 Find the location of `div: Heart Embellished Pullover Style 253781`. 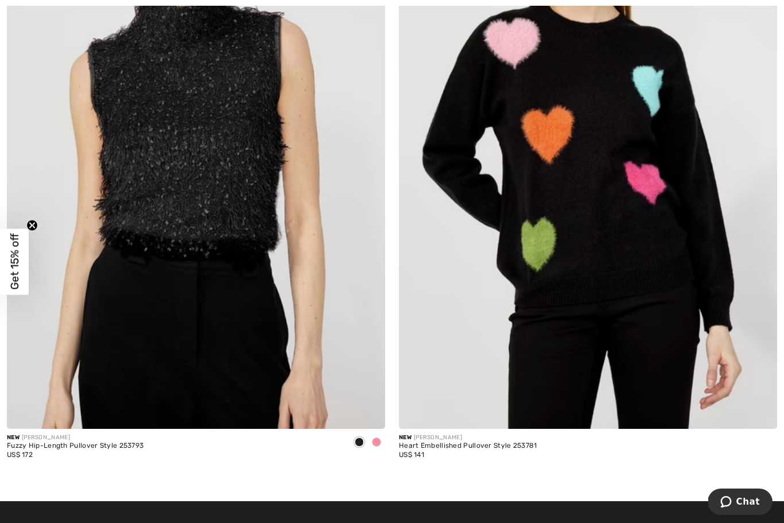

div: Heart Embellished Pullover Style 253781 is located at coordinates (468, 446).